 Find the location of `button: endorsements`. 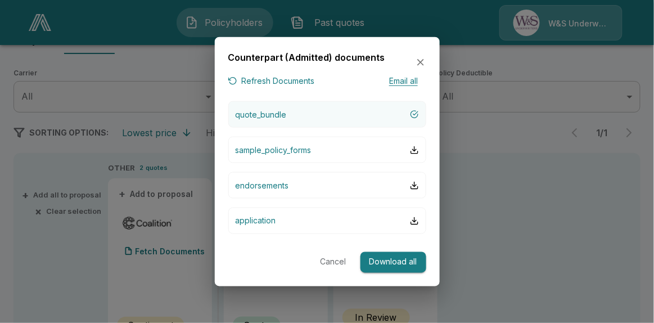

button: endorsements is located at coordinates (327, 185).